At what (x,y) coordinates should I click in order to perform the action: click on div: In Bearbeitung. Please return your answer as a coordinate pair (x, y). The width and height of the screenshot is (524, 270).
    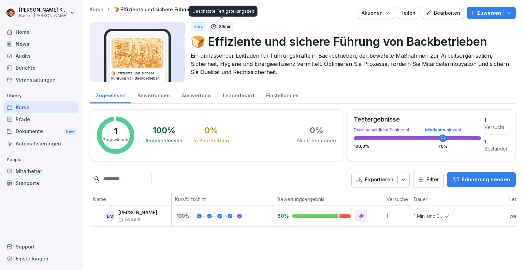
    Looking at the image, I should click on (211, 141).